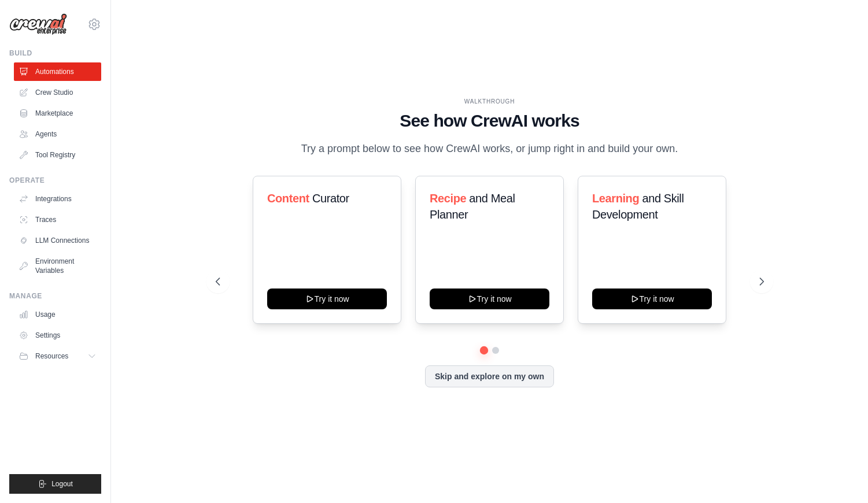 The image size is (868, 503). I want to click on img: Logo, so click(38, 24).